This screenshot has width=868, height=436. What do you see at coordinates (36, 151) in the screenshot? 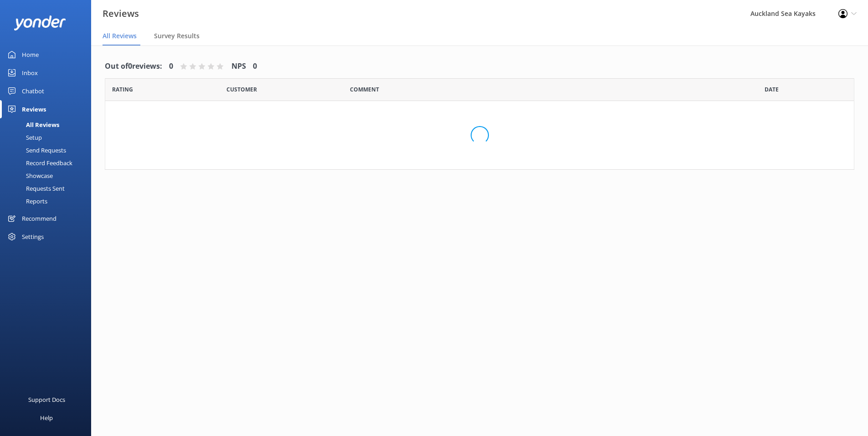
I see `div: Send Requests` at bounding box center [36, 151].